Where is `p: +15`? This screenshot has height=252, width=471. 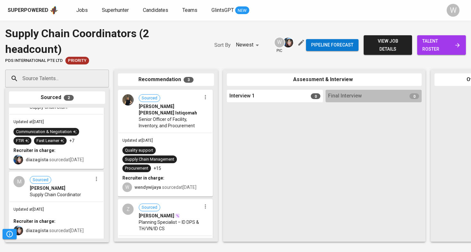 p: +15 is located at coordinates (157, 168).